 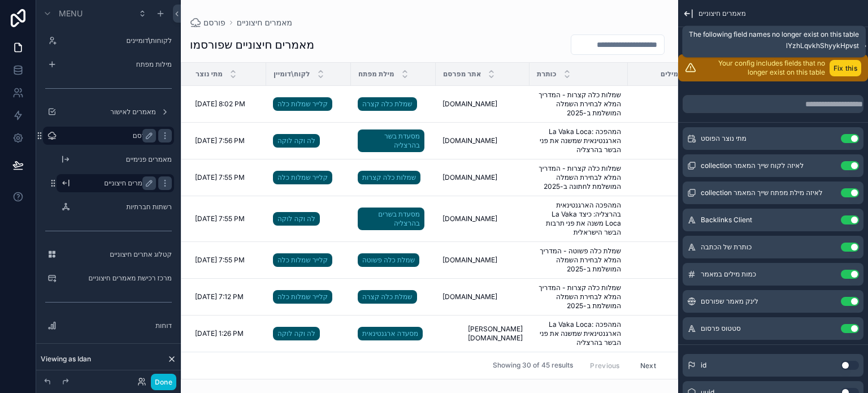 What do you see at coordinates (773, 34) in the screenshot?
I see `span: The following field names no longer exist on this table` at bounding box center [773, 34].